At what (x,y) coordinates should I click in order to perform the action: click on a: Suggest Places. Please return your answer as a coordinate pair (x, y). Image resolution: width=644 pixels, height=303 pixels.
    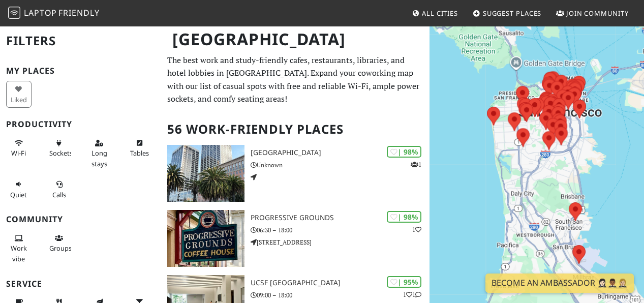
    Looking at the image, I should click on (507, 13).